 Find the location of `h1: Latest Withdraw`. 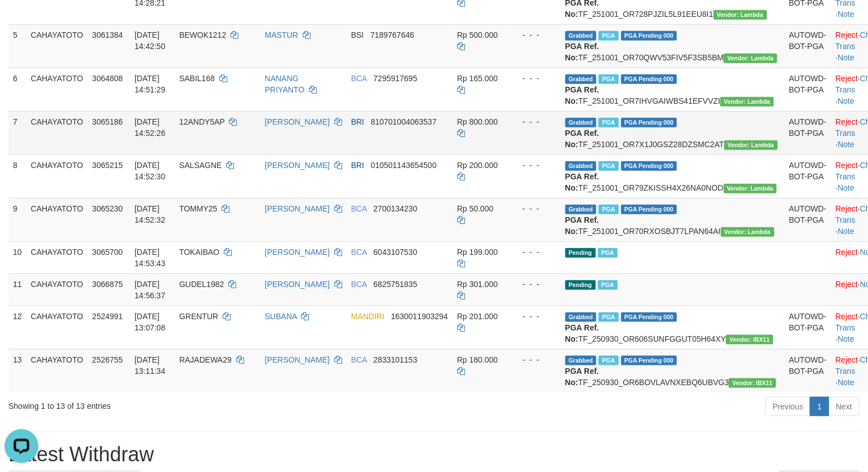

h1: Latest Withdraw is located at coordinates (434, 454).